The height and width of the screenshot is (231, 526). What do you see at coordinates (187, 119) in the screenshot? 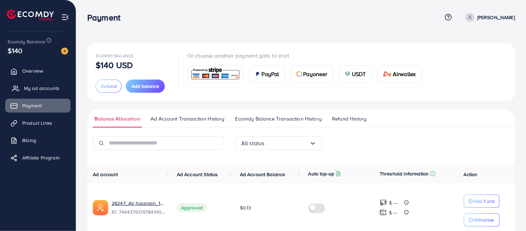
I see `span: Ad Account Transaction History` at bounding box center [187, 119].